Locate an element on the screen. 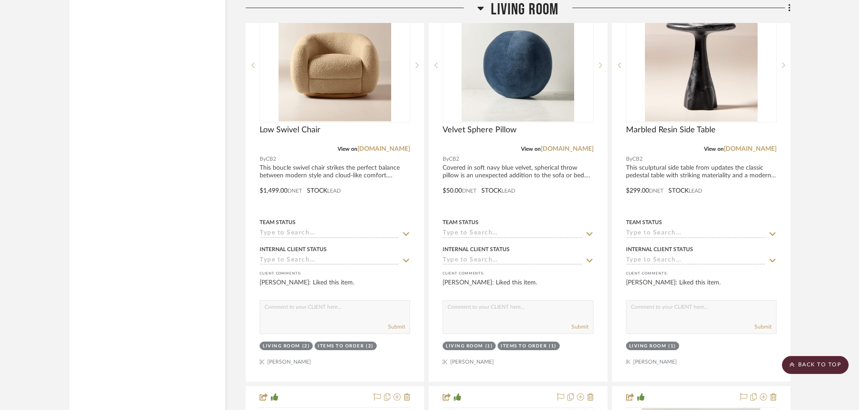  span: Velvet Sphere Pillow is located at coordinates (479, 130).